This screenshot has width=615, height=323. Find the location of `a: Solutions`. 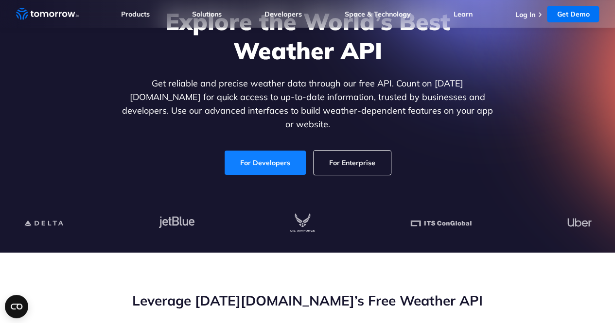

a: Solutions is located at coordinates (207, 14).